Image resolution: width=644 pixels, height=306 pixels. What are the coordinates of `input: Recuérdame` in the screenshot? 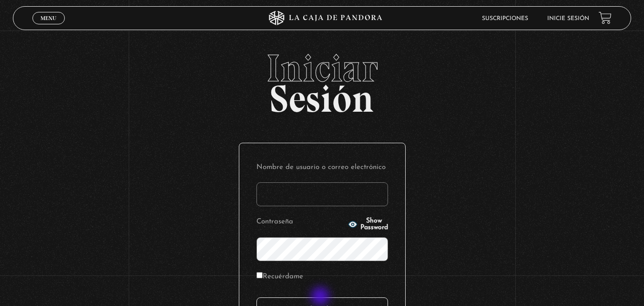 It's located at (259, 275).